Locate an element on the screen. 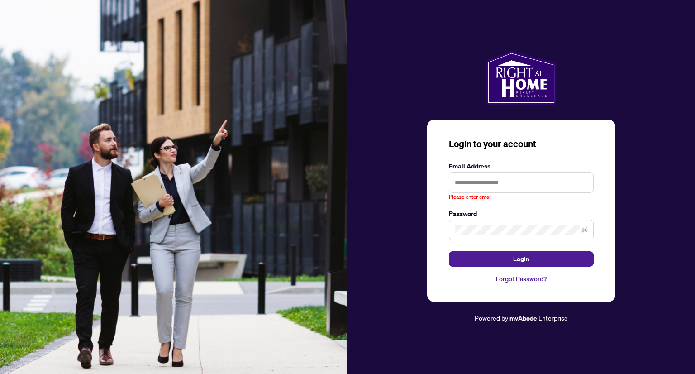 This screenshot has width=695, height=374. label: Email Address is located at coordinates (521, 166).